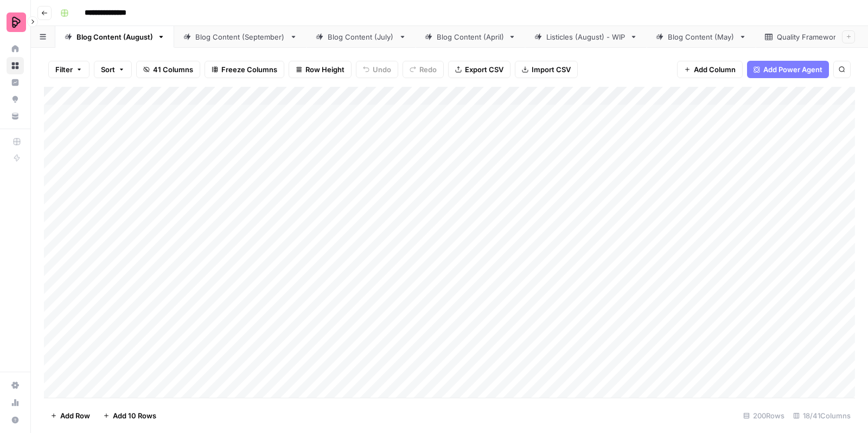 The image size is (868, 433). I want to click on span: Redo, so click(428, 69).